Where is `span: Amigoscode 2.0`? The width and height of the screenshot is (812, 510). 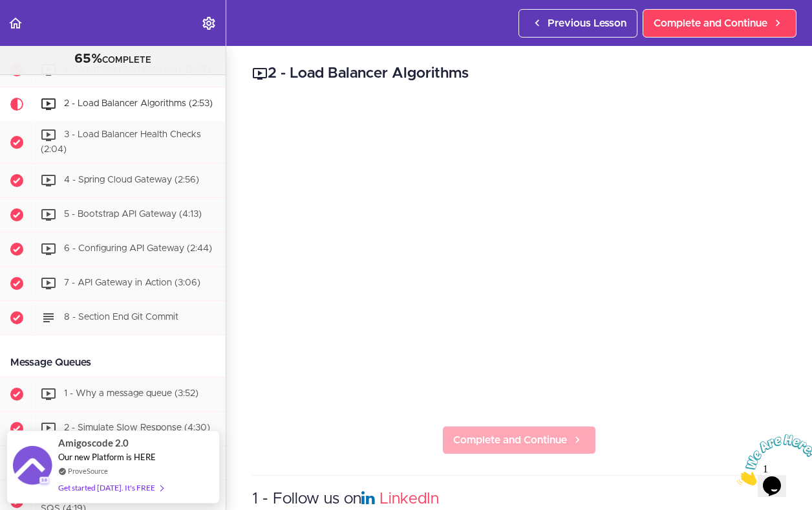
span: Amigoscode 2.0 is located at coordinates (93, 443).